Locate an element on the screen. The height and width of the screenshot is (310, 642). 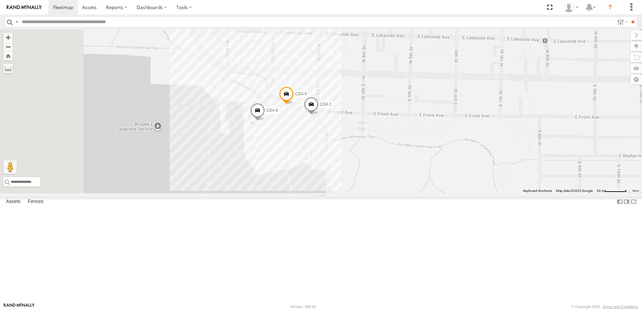
span: CDA 2 is located at coordinates (326, 104).